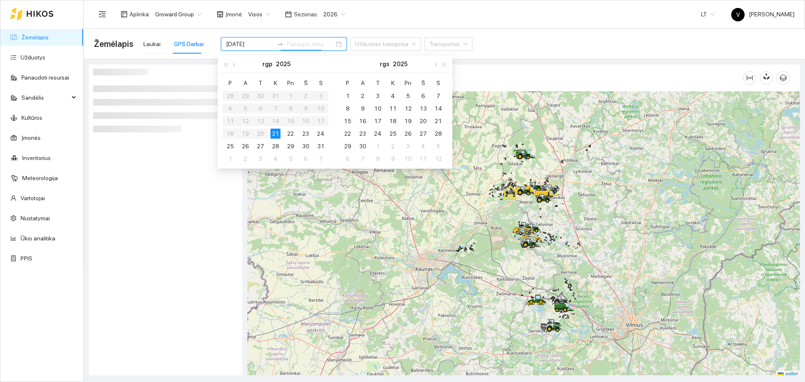 This screenshot has height=382, width=805. What do you see at coordinates (45, 78) in the screenshot?
I see `a: Panaudoti resursai` at bounding box center [45, 78].